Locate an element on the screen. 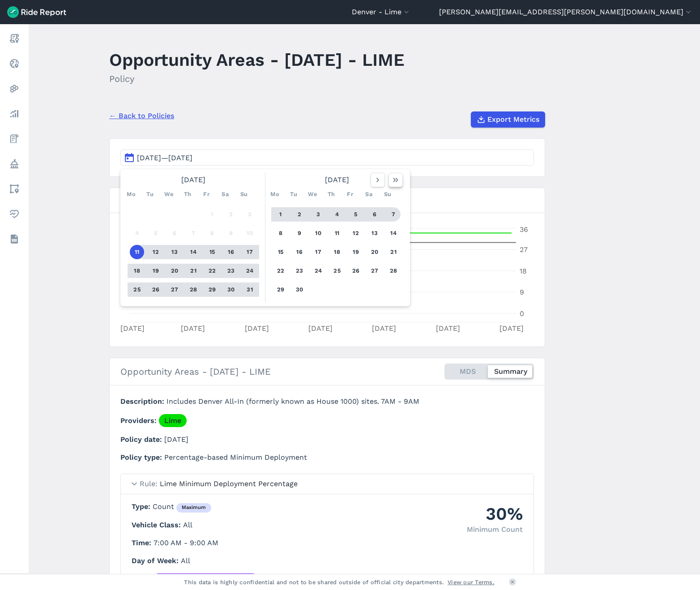 This screenshot has height=590, width=700. summary: RuleLime Minimum Deployment Percentage is located at coordinates (327, 484).